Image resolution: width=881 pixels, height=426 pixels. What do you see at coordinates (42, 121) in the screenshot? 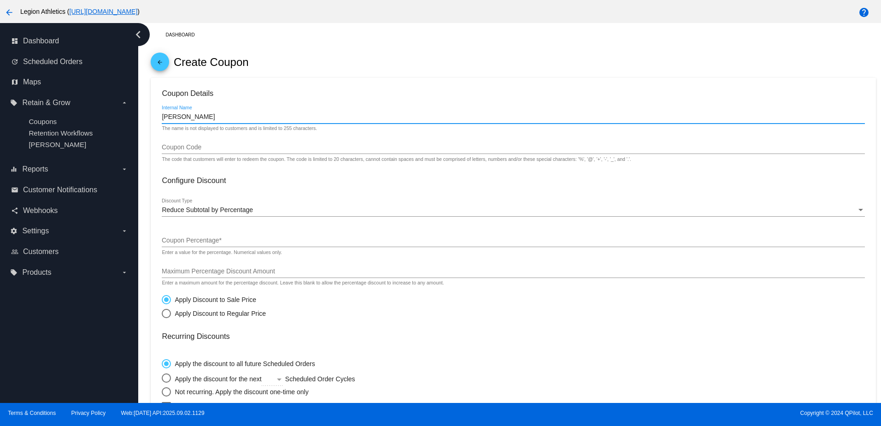
I see `span: Coupons` at bounding box center [42, 121].